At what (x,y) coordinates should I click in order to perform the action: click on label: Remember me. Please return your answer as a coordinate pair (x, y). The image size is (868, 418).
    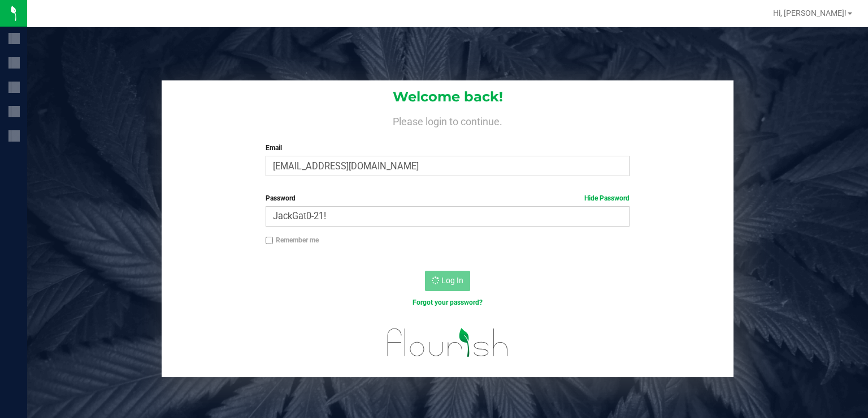
    Looking at the image, I should click on (292, 240).